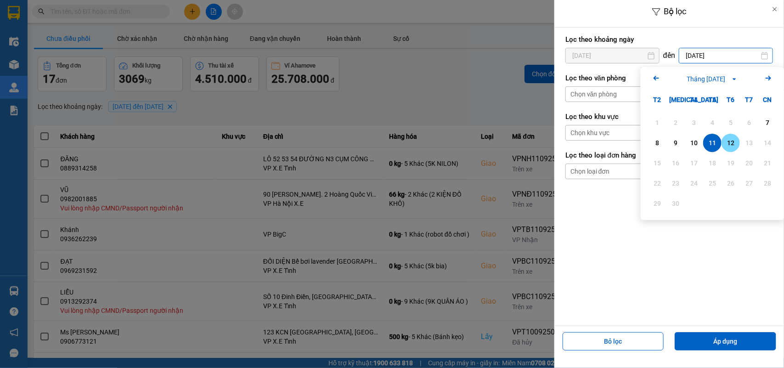 This screenshot has width=784, height=368. Describe the element at coordinates (712, 143) in the screenshot. I see `div: Selected. Thứ Năm, tháng 09 11 2025. It's available.` at that location.